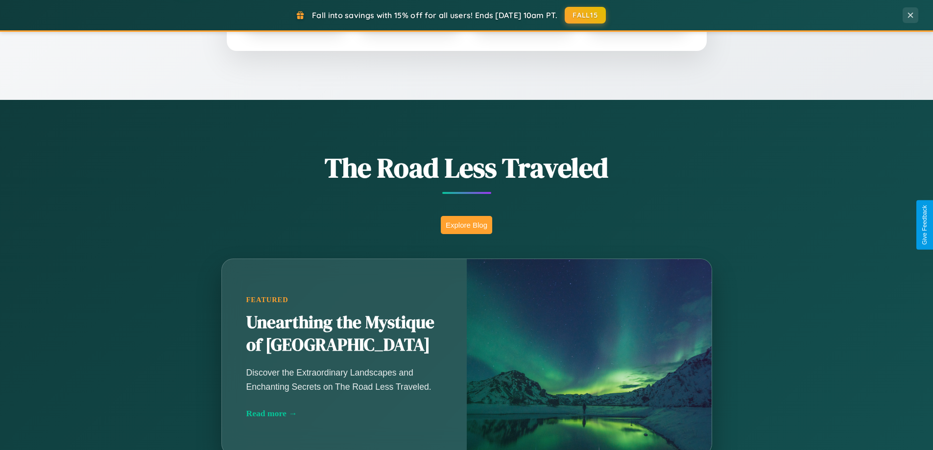 The width and height of the screenshot is (933, 450). I want to click on div: Read more →, so click(344, 413).